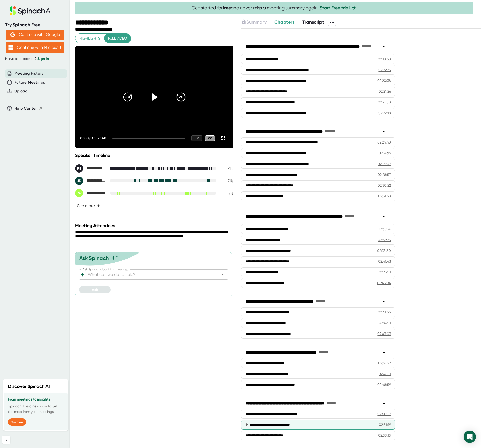 Image resolution: width=481 pixels, height=448 pixels. What do you see at coordinates (26, 108) in the screenshot?
I see `span: Help Center` at bounding box center [26, 108].